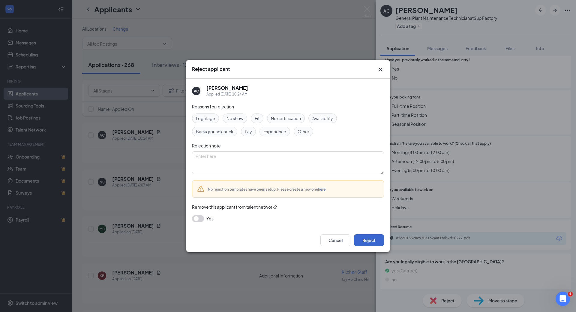  I want to click on button: Reject, so click(369, 240).